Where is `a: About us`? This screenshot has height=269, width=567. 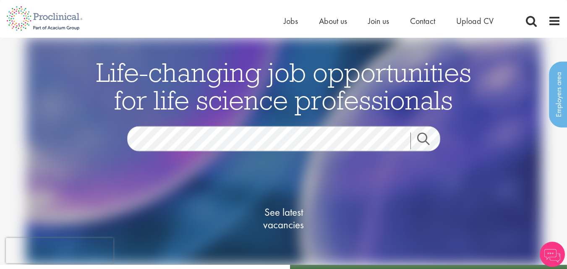 a: About us is located at coordinates (333, 21).